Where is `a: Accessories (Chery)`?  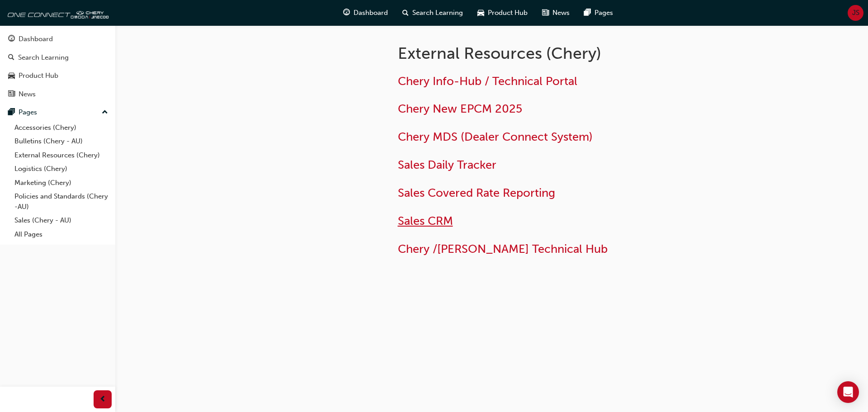
a: Accessories (Chery) is located at coordinates (61, 128).